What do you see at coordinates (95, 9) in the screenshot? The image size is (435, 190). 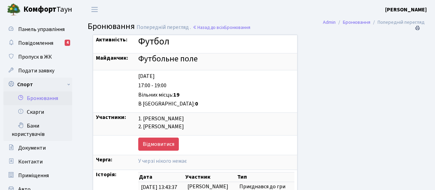 I see `button: Переключити навігацію` at bounding box center [95, 9].